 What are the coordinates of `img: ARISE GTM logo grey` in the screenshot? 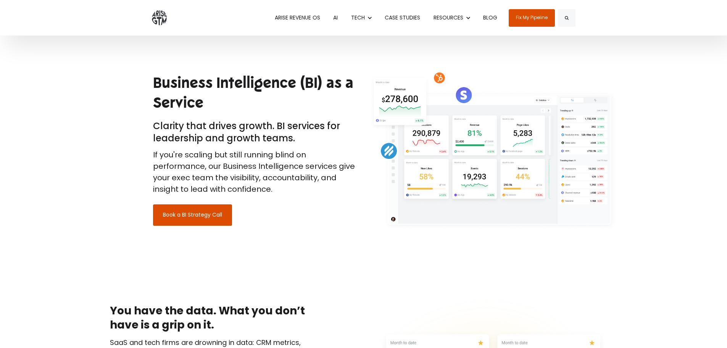 It's located at (159, 18).